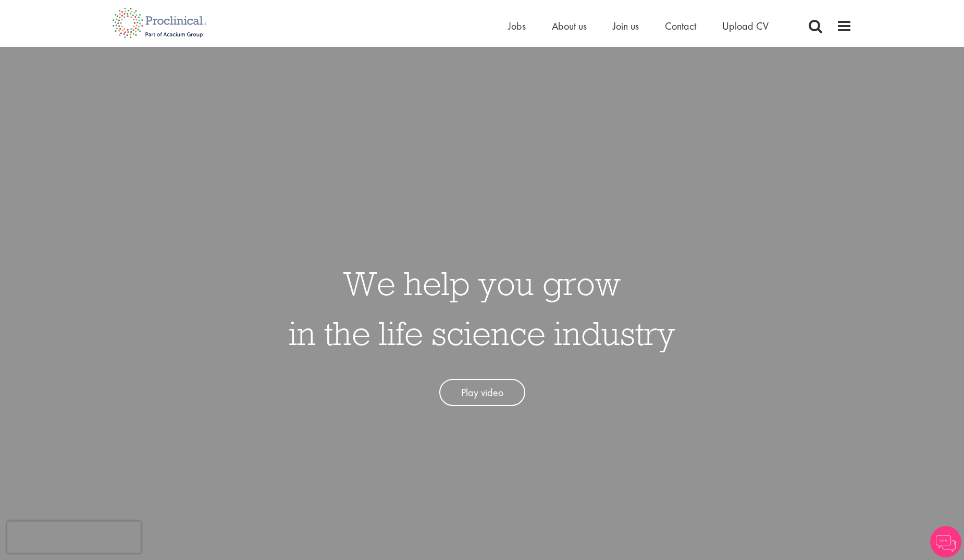  I want to click on span: Jobs, so click(517, 26).